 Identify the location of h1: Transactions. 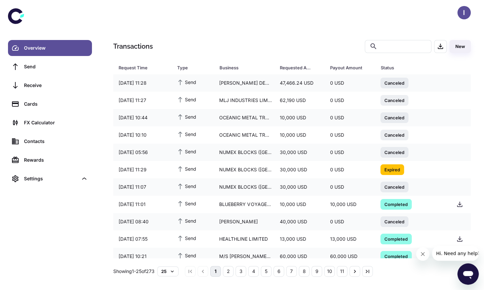
(133, 46).